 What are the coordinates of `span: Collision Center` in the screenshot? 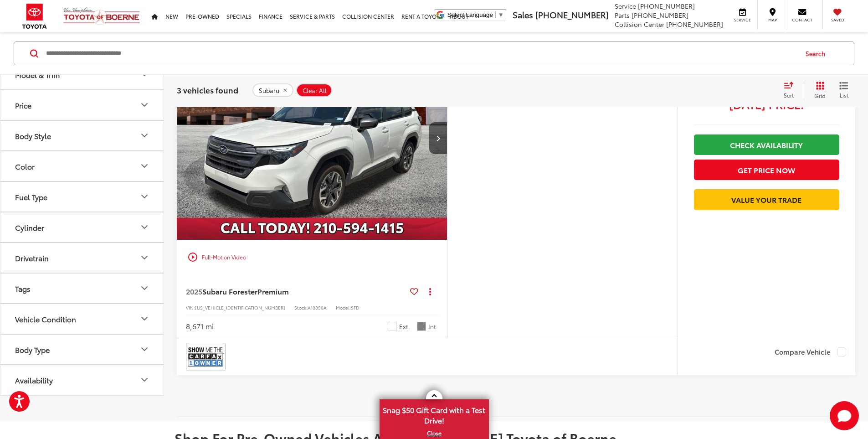 It's located at (640, 24).